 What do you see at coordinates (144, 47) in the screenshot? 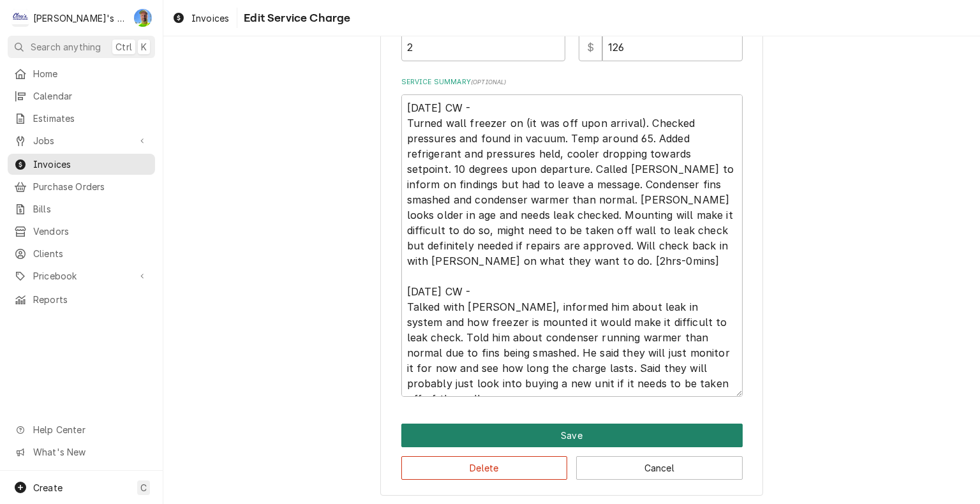
I see `span: K` at bounding box center [144, 47].